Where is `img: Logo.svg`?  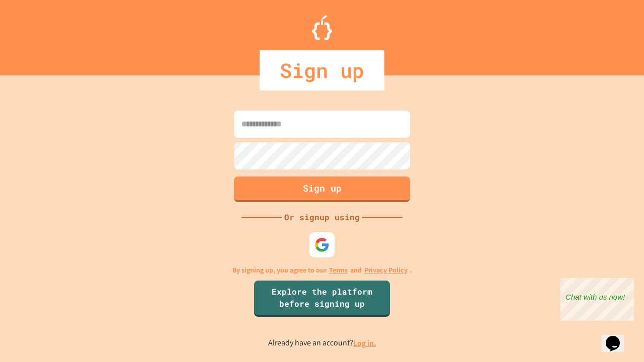
img: Logo.svg is located at coordinates (322, 27).